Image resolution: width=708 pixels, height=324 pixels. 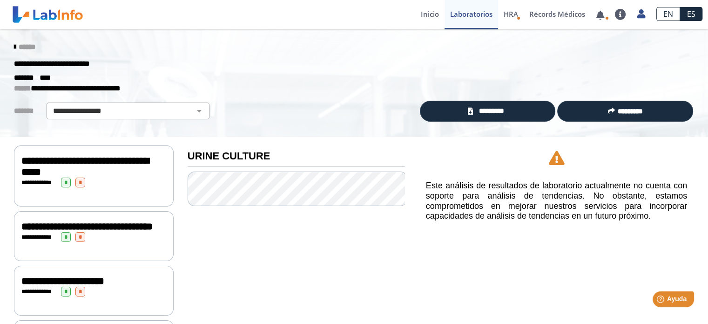 What do you see at coordinates (692, 14) in the screenshot?
I see `a: ES` at bounding box center [692, 14].